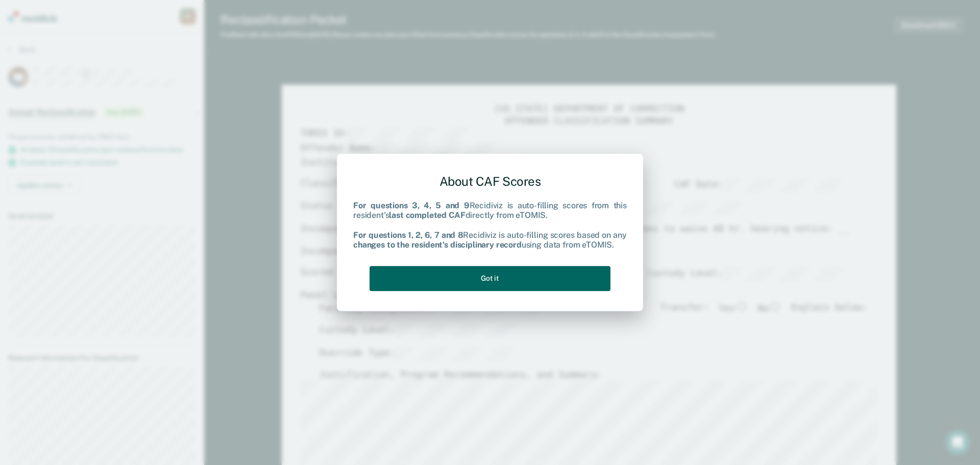 Image resolution: width=980 pixels, height=465 pixels. Describe the element at coordinates (412, 206) in the screenshot. I see `b: For questions 3, 4, 5 and 9` at that location.